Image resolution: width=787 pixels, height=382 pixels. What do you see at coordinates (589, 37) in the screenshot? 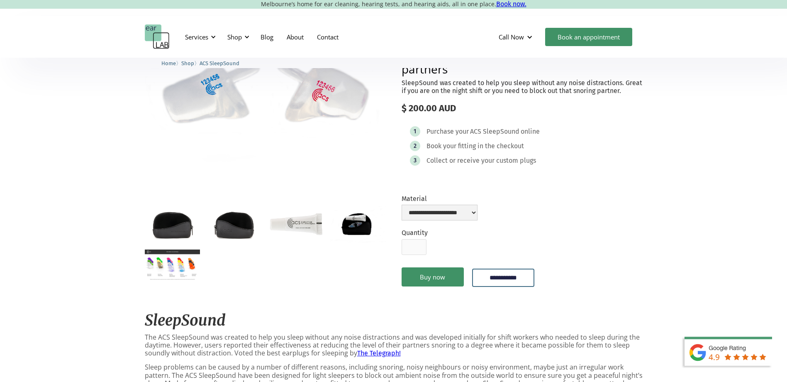
I see `a: Book an appointment` at bounding box center [589, 37].